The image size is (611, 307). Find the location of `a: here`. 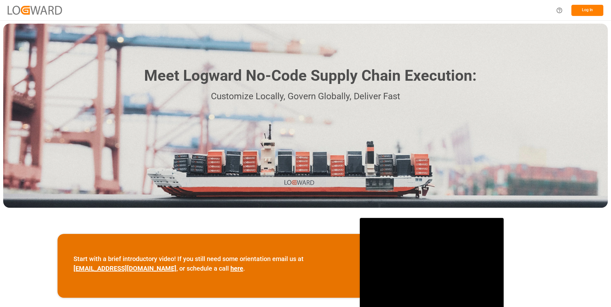

a: here is located at coordinates (237, 269).